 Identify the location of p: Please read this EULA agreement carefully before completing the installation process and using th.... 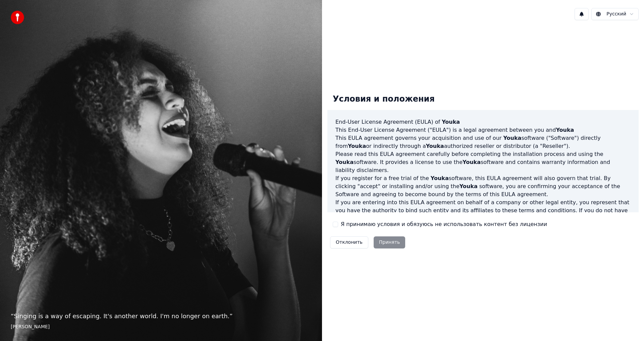
(483, 162).